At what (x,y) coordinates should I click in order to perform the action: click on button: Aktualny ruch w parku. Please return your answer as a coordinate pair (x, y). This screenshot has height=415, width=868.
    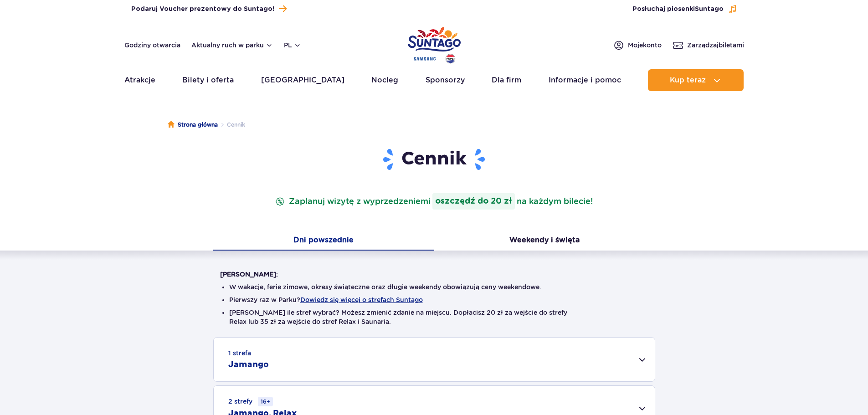
    Looking at the image, I should click on (232, 45).